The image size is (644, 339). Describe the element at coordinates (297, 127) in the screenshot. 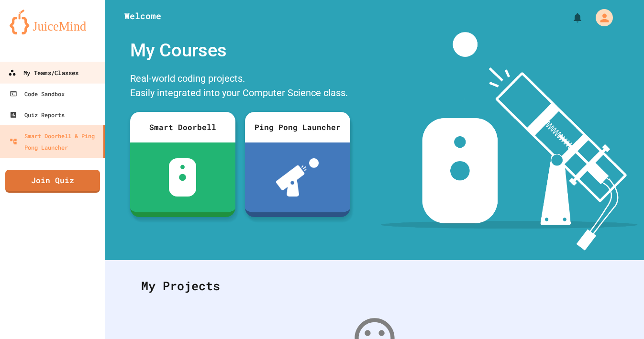

I see `div: Ping Pong Launcher` at that location.